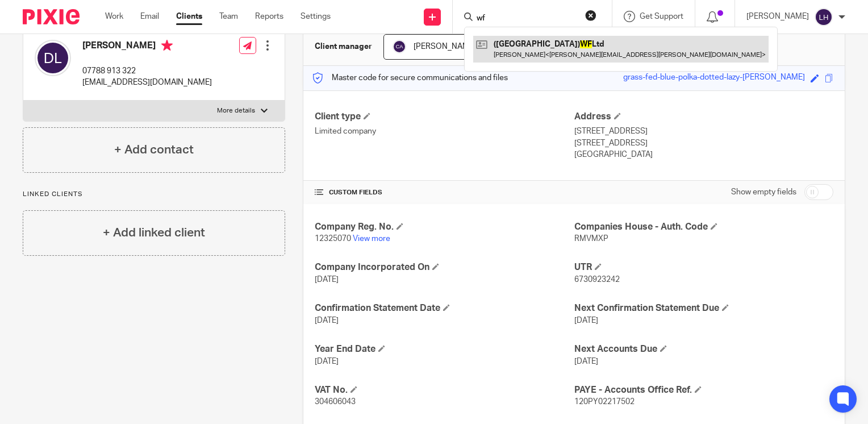 The image size is (868, 424). What do you see at coordinates (763, 192) in the screenshot?
I see `label: Show empty fields` at bounding box center [763, 192].